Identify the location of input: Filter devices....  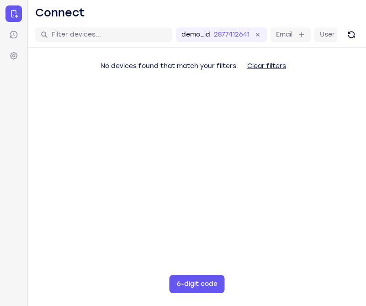
(109, 35).